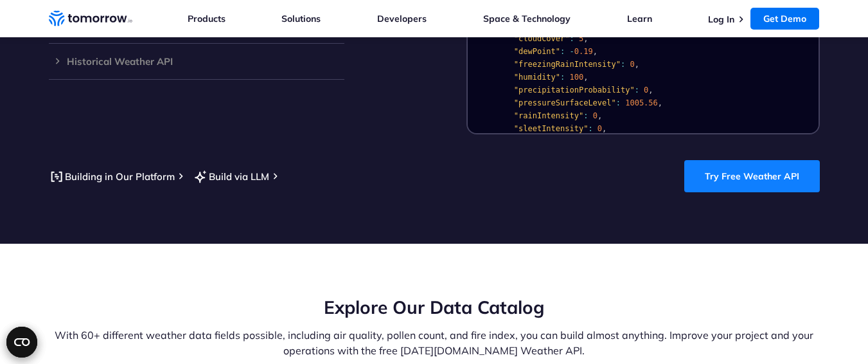  What do you see at coordinates (564, 103) in the screenshot?
I see `span: "pressureSurfaceLevel"` at bounding box center [564, 103].